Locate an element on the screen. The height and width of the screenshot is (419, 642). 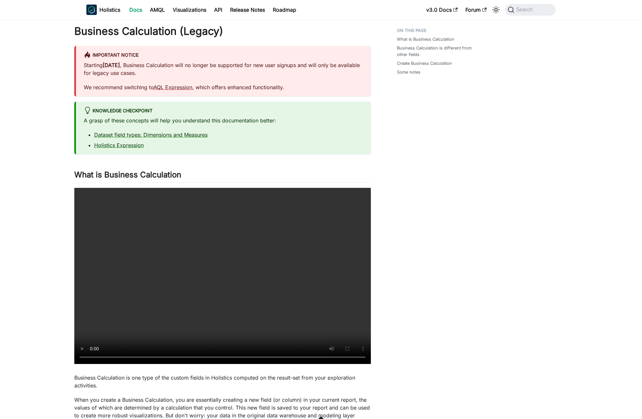
div: Important Notice is located at coordinates (223, 55).